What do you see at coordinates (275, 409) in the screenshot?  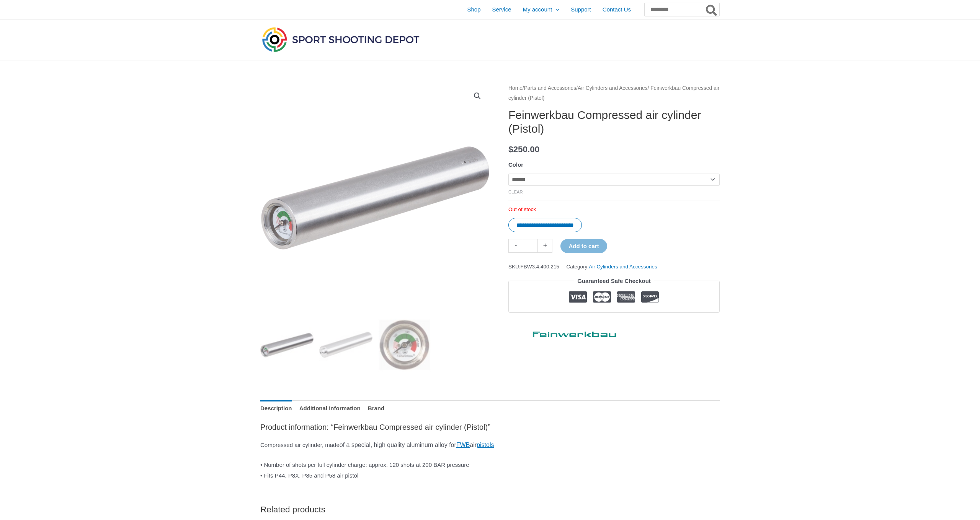 I see `a: Description` at bounding box center [275, 409].